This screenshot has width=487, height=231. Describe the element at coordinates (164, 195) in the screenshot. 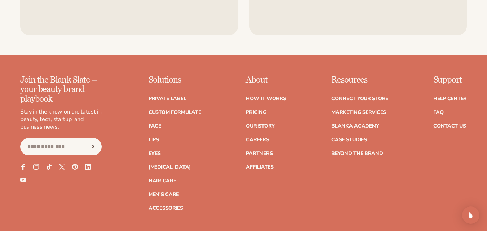

I see `a: Men's Care` at that location.